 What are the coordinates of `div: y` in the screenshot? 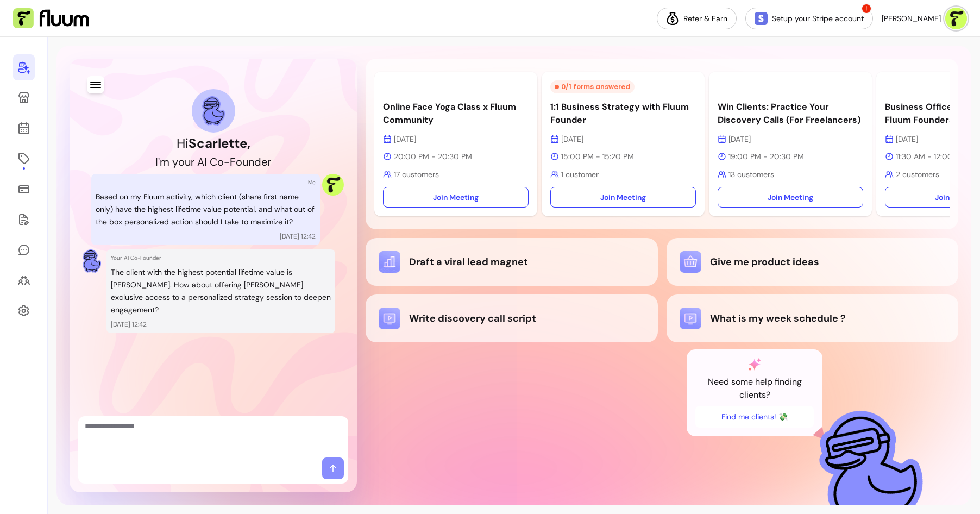 It's located at (175, 162).